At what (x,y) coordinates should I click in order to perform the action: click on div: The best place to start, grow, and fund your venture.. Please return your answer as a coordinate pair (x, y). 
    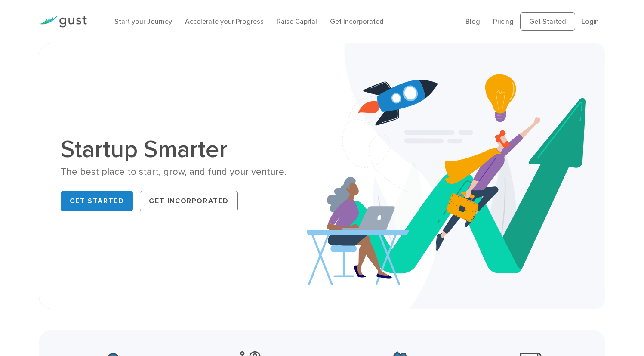
    Looking at the image, I should click on (188, 172).